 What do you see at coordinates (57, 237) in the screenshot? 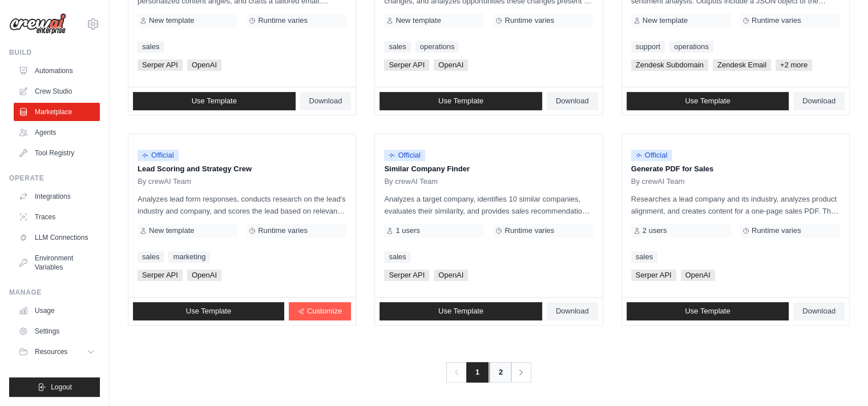
I see `a: LLM Connections` at bounding box center [57, 237].